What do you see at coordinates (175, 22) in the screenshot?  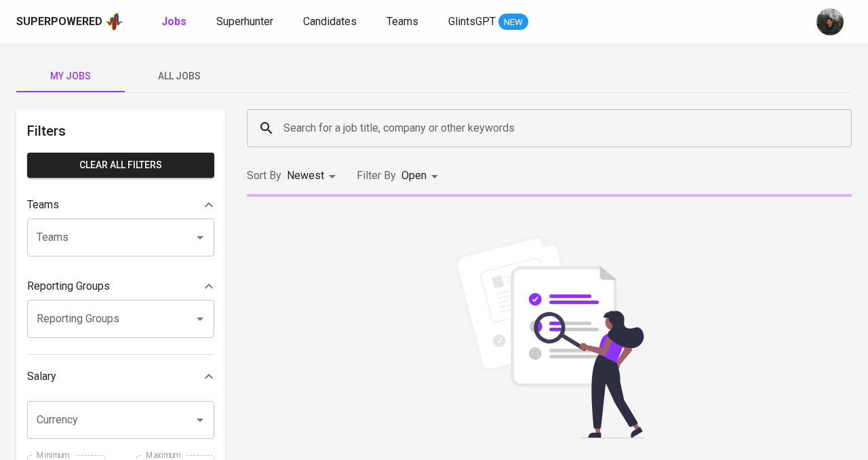 I see `a: Jobs` at bounding box center [175, 22].